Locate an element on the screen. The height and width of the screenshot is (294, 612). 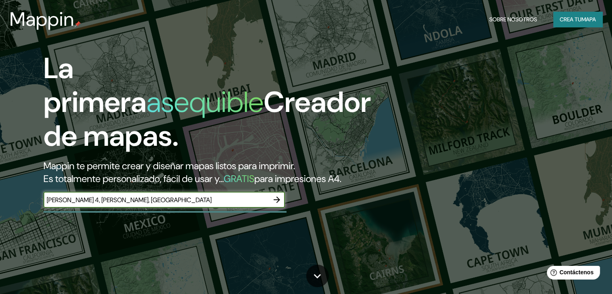
font: Mappin is located at coordinates (42, 19).